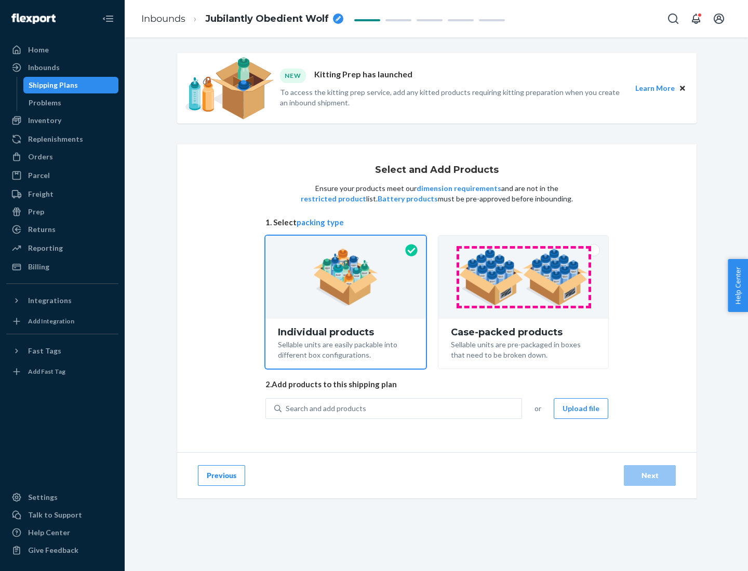 Image resolution: width=748 pixels, height=571 pixels. What do you see at coordinates (62, 121) in the screenshot?
I see `a: Inventory` at bounding box center [62, 121].